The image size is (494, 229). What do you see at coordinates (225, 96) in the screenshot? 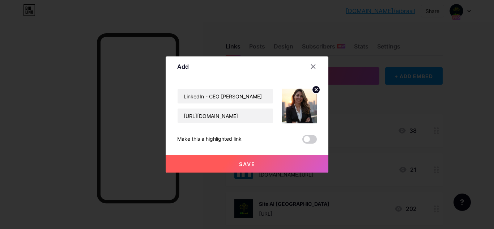
I see `input: Title` at bounding box center [225, 96].